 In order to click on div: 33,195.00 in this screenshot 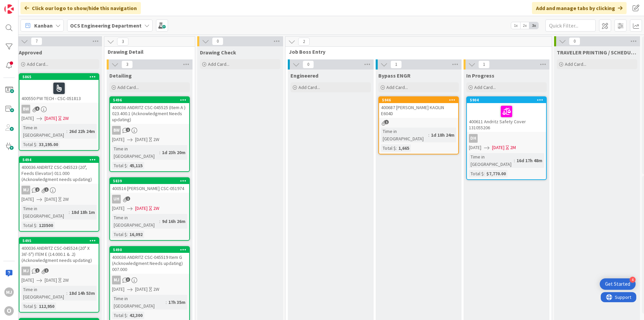, I will do `click(48, 144)`.